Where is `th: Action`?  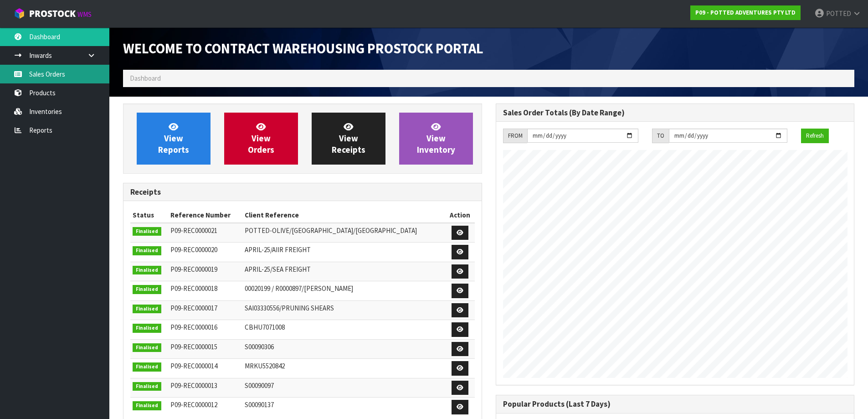
th: Action is located at coordinates (459, 215).